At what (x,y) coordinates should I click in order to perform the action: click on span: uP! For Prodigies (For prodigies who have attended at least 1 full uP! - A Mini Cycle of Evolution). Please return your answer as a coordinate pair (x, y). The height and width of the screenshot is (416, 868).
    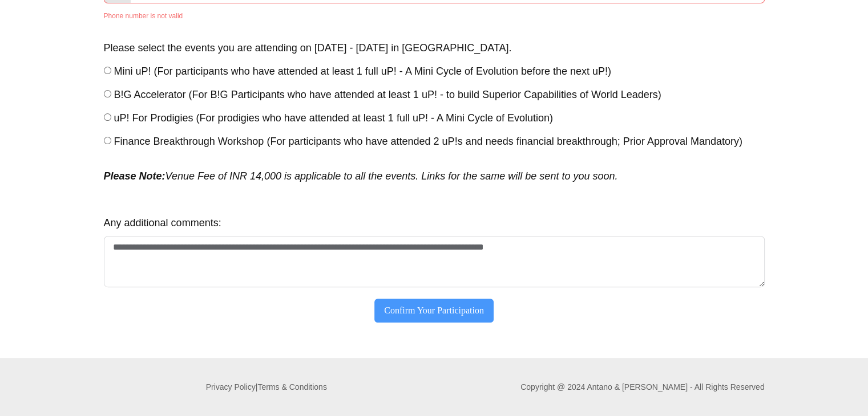
    Looking at the image, I should click on (333, 118).